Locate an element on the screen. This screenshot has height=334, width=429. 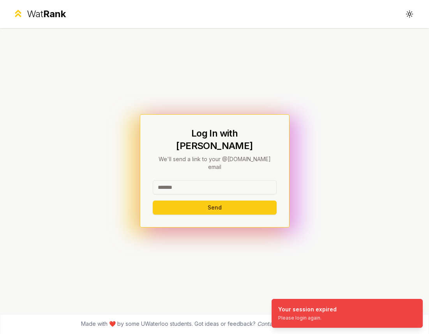
span: Made with ❤️ by some UWaterloo students. Got ideas or feedback? is located at coordinates (184, 324).